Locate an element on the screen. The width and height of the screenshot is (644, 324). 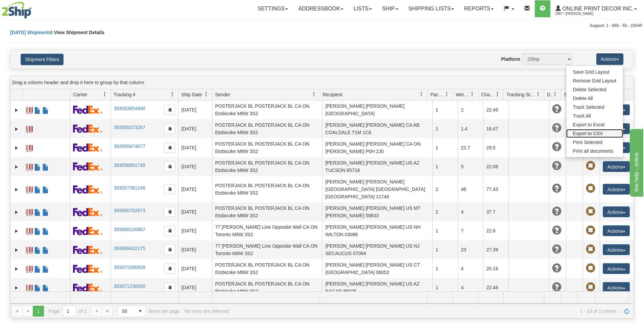
div: live help - online is located at coordinates (34, 8).